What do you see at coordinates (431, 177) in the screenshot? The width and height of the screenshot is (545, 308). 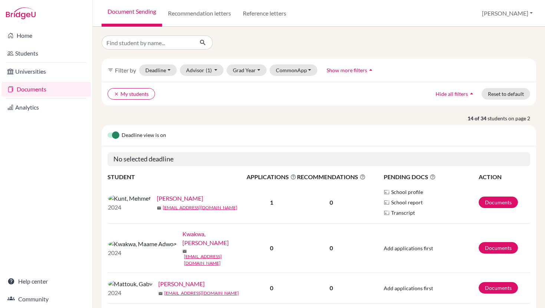 I see `span: PENDING DOCS` at bounding box center [431, 177].